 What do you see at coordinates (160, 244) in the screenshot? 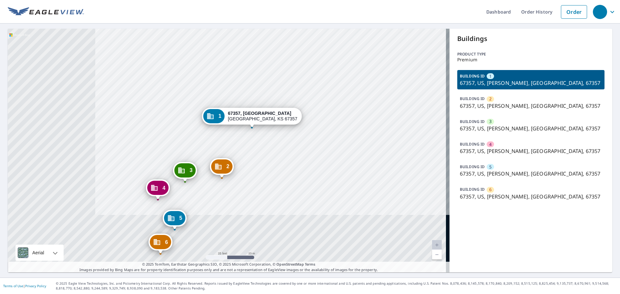
I see `div: Dropped pin, building 6, Commercial property, 67357, US Parsons, KS 67357` at bounding box center [160, 244].